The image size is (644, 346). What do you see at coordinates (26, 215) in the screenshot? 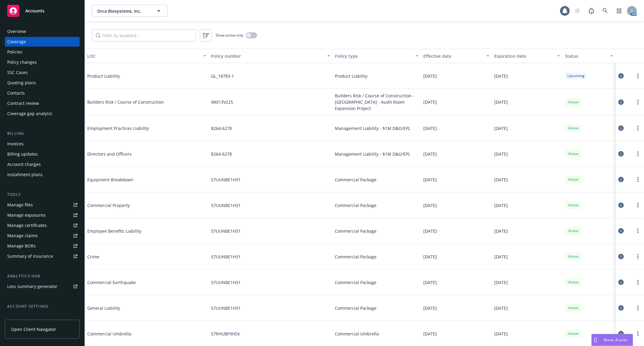
I see `div: Manage exposures` at bounding box center [26, 215].